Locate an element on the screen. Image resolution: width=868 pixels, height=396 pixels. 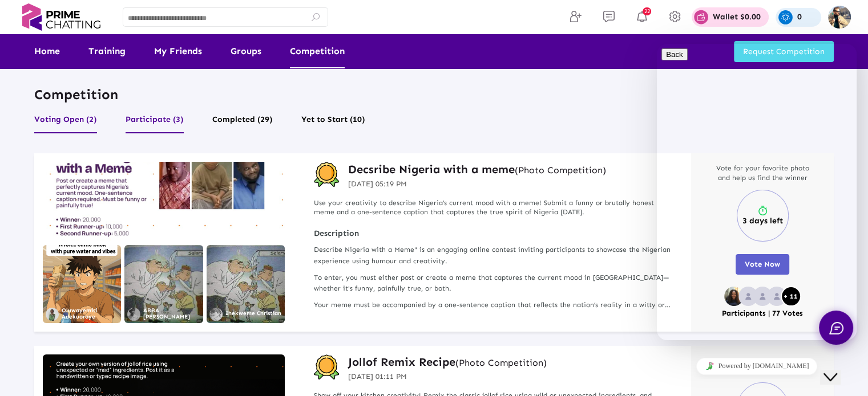
img: 1755601369194.jpg is located at coordinates (245, 284).